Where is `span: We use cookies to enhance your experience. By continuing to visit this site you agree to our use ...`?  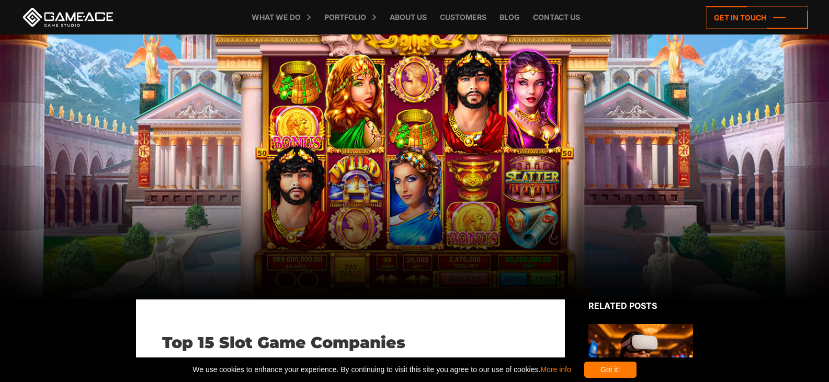 span: We use cookies to enhance your experience. By continuing to visit this site you agree to our use ... is located at coordinates (381, 370).